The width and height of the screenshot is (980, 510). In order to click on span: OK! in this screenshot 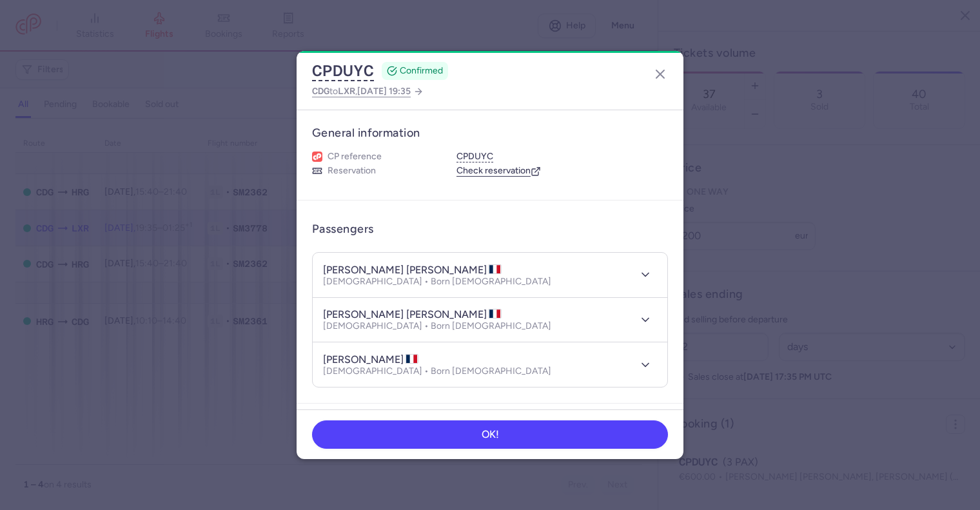, I will do `click(490, 434)`.